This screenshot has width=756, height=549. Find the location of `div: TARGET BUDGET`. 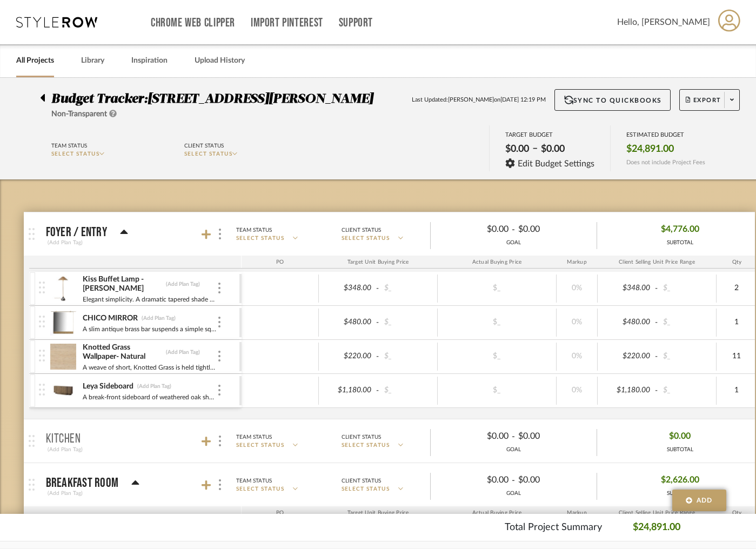

div: TARGET BUDGET is located at coordinates (549, 134).